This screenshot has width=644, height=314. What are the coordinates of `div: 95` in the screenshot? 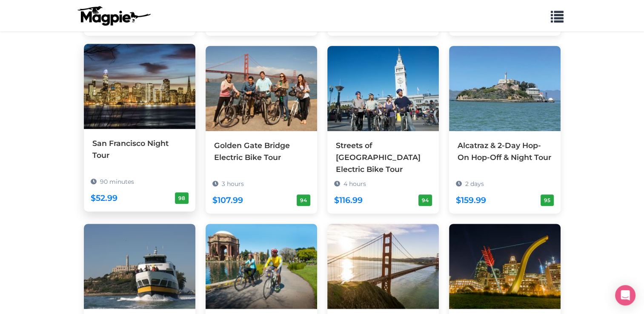 It's located at (547, 200).